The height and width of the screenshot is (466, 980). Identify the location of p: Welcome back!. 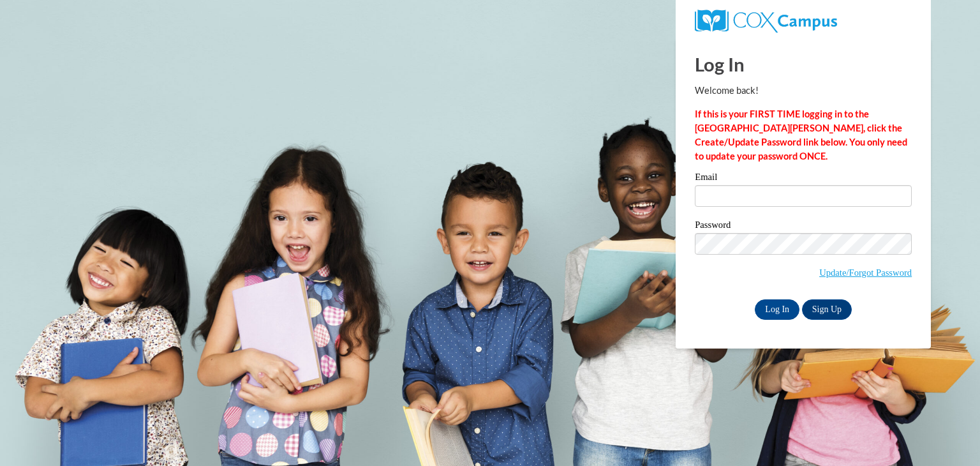
(804, 90).